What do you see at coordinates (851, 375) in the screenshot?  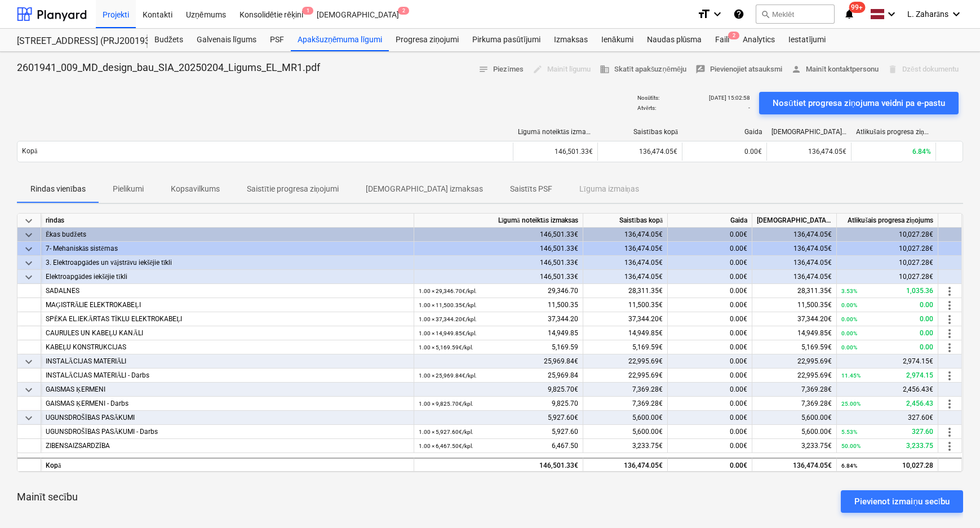 I see `small: 11.45%` at bounding box center [851, 375].